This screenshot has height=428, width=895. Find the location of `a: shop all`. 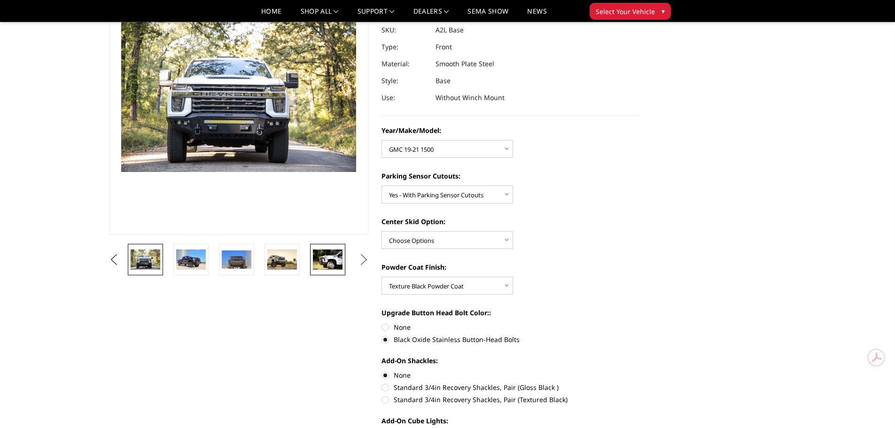

a: shop all is located at coordinates (319, 15).